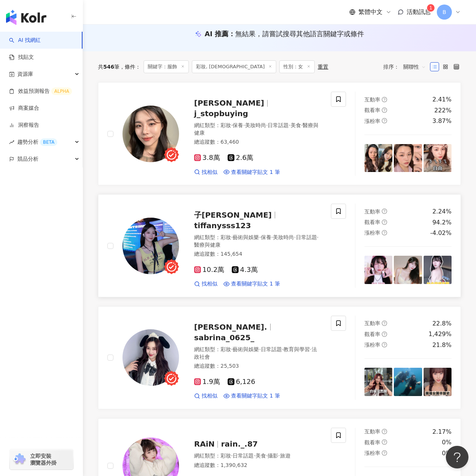 The width and height of the screenshot is (476, 476). Describe the element at coordinates (19, 459) in the screenshot. I see `img: chrome extension` at that location.